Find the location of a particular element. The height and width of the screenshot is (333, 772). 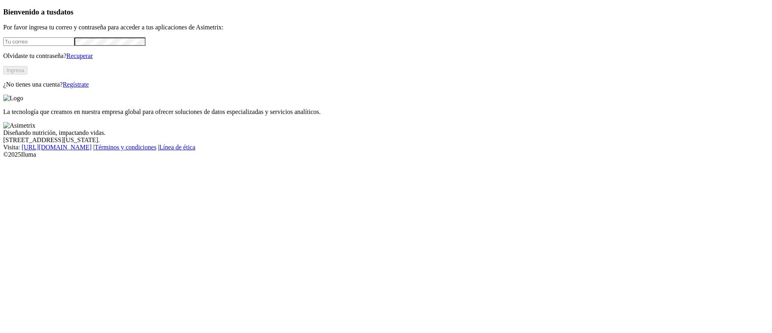

div: © 2025 Iluma is located at coordinates (386, 154).